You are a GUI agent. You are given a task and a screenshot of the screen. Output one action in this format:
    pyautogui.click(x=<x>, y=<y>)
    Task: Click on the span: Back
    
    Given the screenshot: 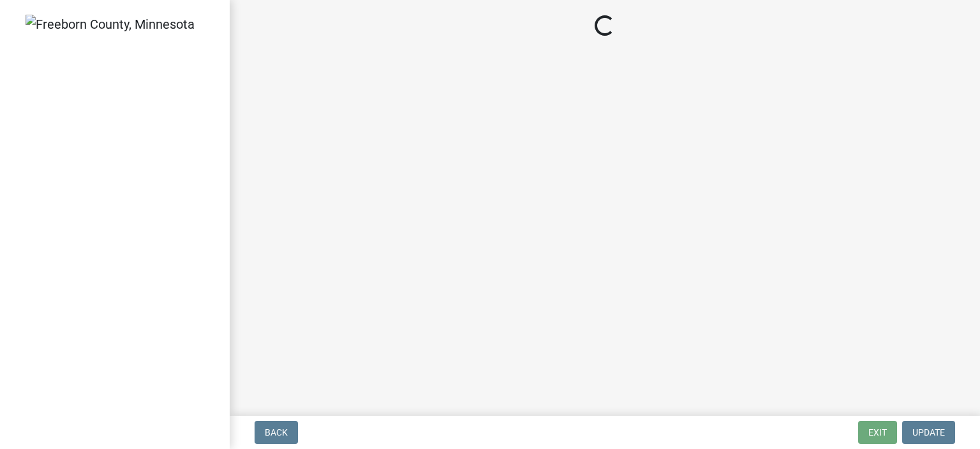 What is the action you would take?
    pyautogui.click(x=277, y=432)
    